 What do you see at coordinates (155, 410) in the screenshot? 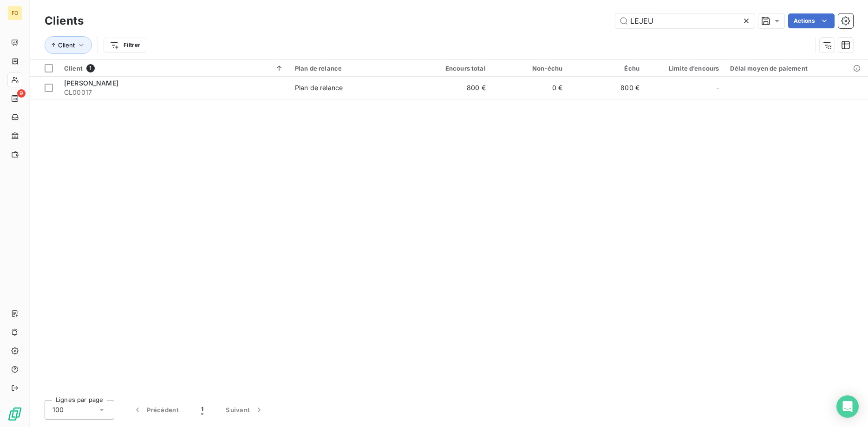
I see `button: Précédent` at bounding box center [155, 410].